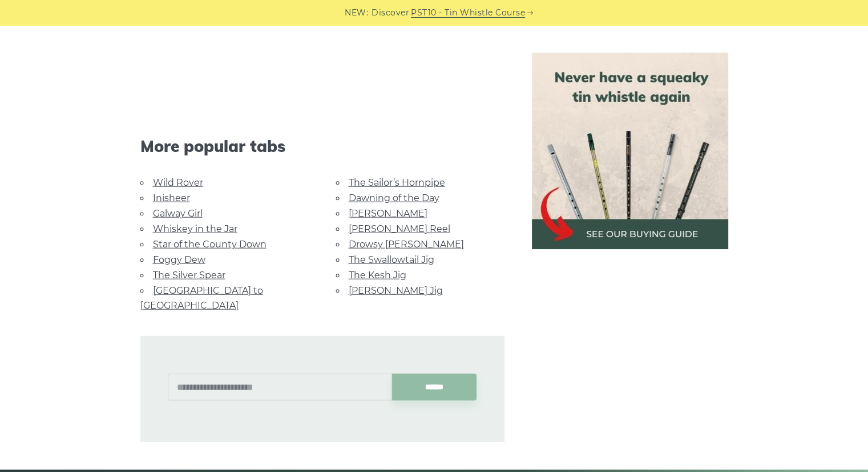 The image size is (868, 472). Describe the element at coordinates (392, 260) in the screenshot. I see `a: The Swallowtail Jig` at that location.